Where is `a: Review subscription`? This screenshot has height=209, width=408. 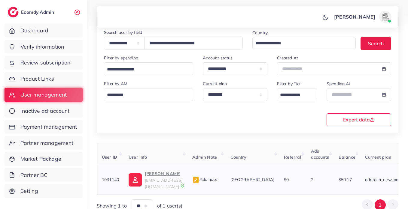 a: Review subscription is located at coordinates (44, 63).